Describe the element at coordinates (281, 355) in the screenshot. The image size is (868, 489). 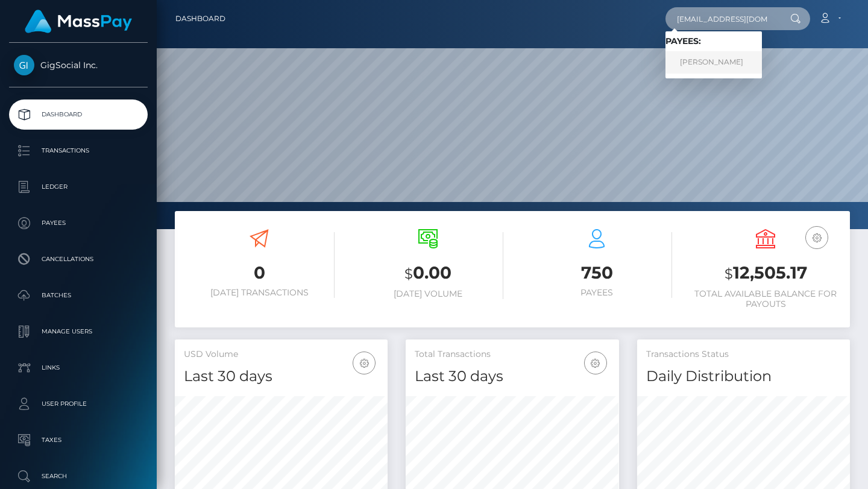
I see `h5: USD Volume` at that location.